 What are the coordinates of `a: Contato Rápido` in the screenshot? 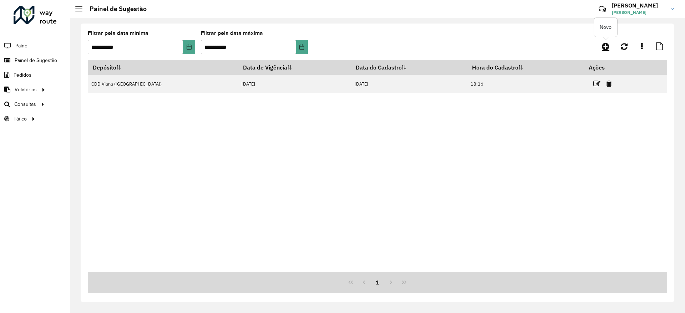 It's located at (602, 9).